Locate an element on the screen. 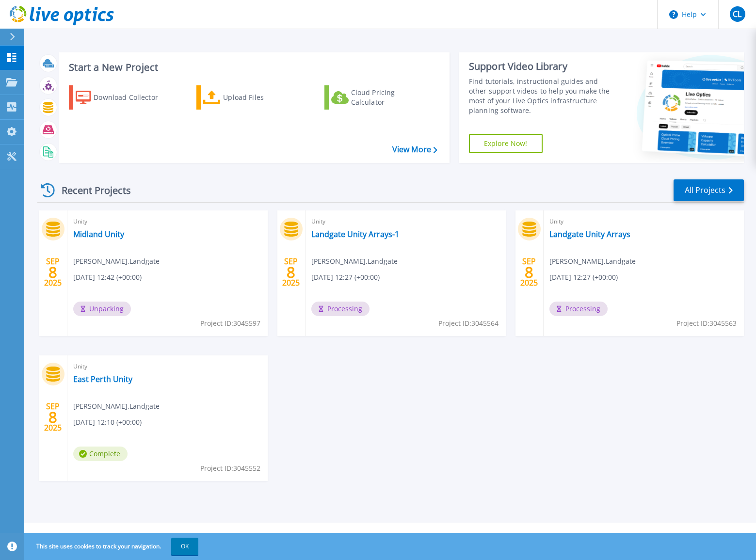 The width and height of the screenshot is (756, 560). a: East Perth Unity is located at coordinates (103, 379).